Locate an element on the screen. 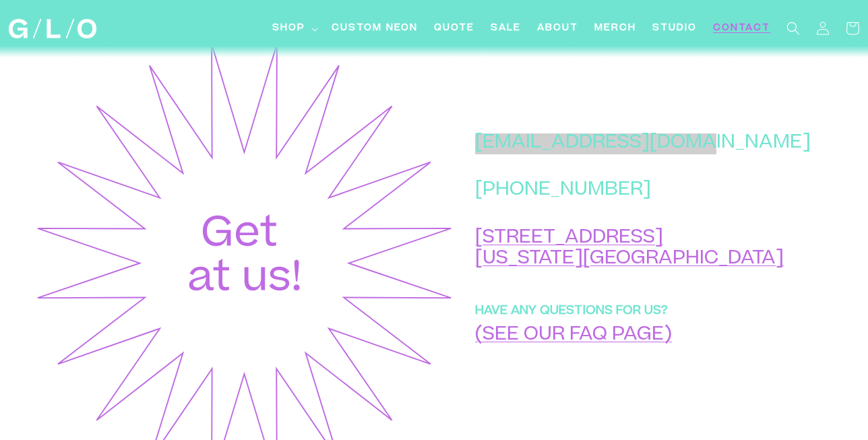 This screenshot has height=440, width=868. span: Studio is located at coordinates (674, 28).